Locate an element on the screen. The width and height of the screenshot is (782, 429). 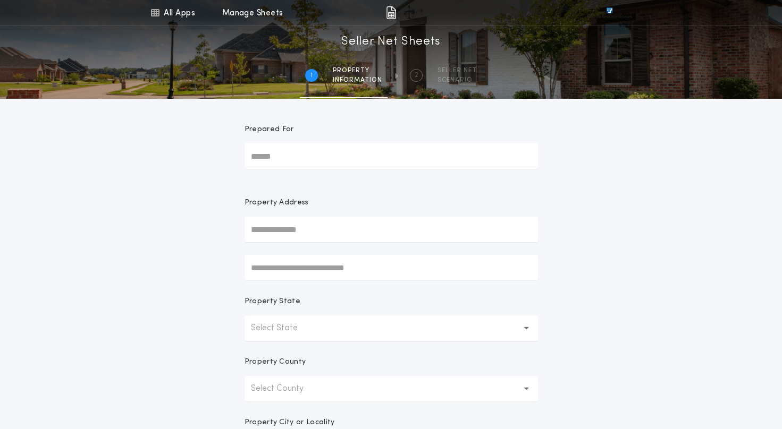
span: Property is located at coordinates (357, 71).